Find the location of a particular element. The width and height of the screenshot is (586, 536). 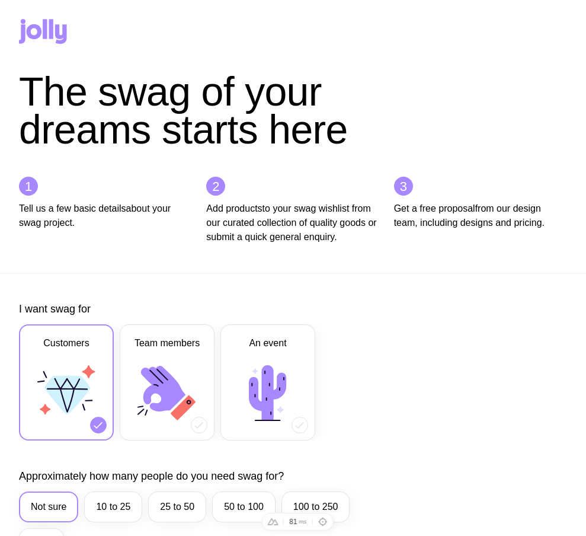

p: to your swag wishlist from our curated collection of quality goods or submit a quick general enqu... is located at coordinates (293, 223).